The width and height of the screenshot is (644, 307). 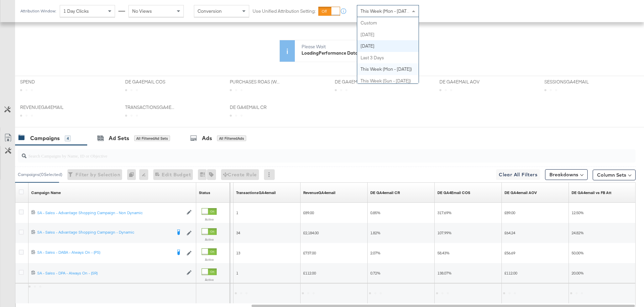 What do you see at coordinates (375, 252) in the screenshot?
I see `span: 2.07%` at bounding box center [375, 252].